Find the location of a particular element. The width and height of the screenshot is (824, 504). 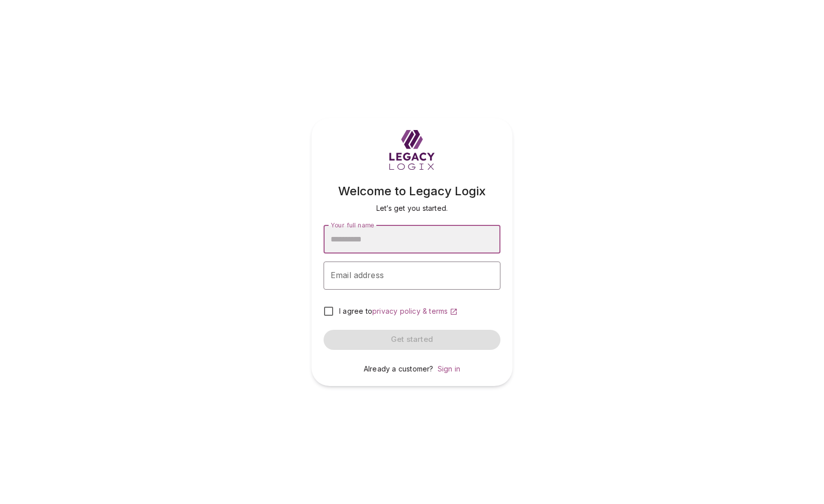

a: privacy policy & terms is located at coordinates (415, 311).